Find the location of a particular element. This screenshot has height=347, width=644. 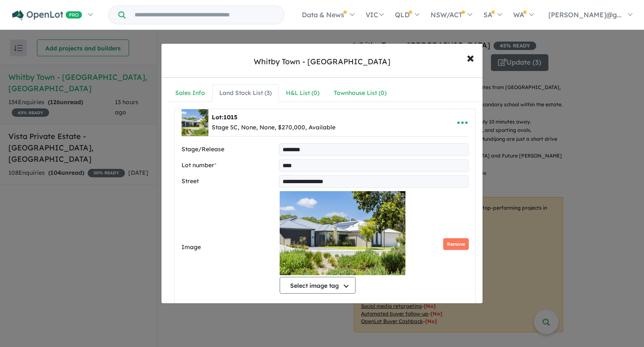

b: Lot: is located at coordinates (224, 117).